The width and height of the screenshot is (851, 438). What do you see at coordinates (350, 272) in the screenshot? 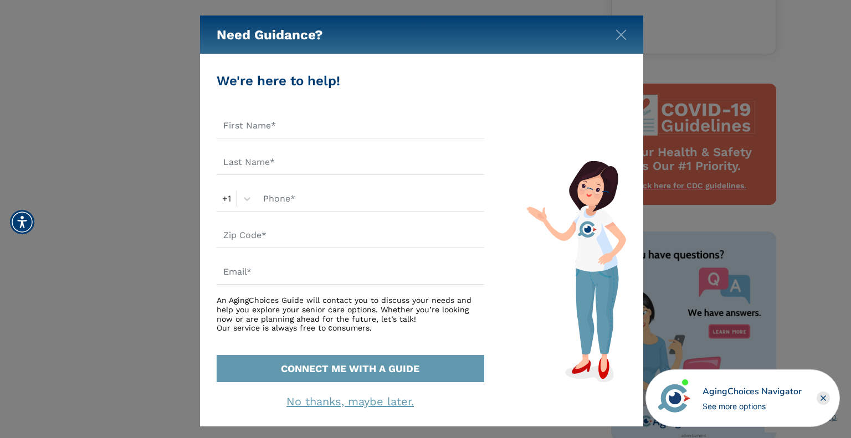
I see `input: Email*` at bounding box center [350, 272].